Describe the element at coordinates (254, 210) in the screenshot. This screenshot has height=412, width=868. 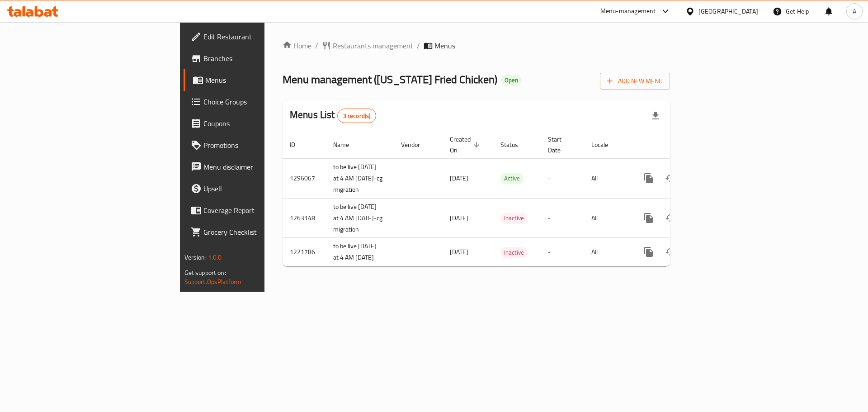
I see `a: Coverage Report` at that location.